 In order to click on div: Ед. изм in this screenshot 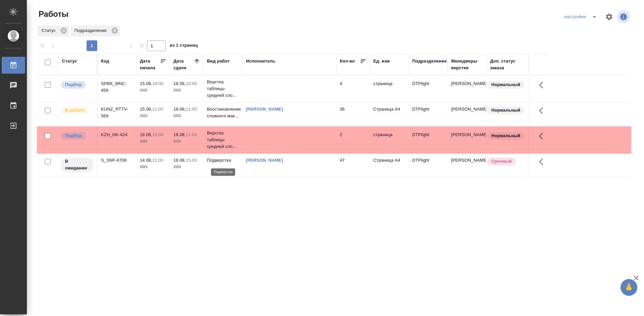, I will do `click(381, 61)`.